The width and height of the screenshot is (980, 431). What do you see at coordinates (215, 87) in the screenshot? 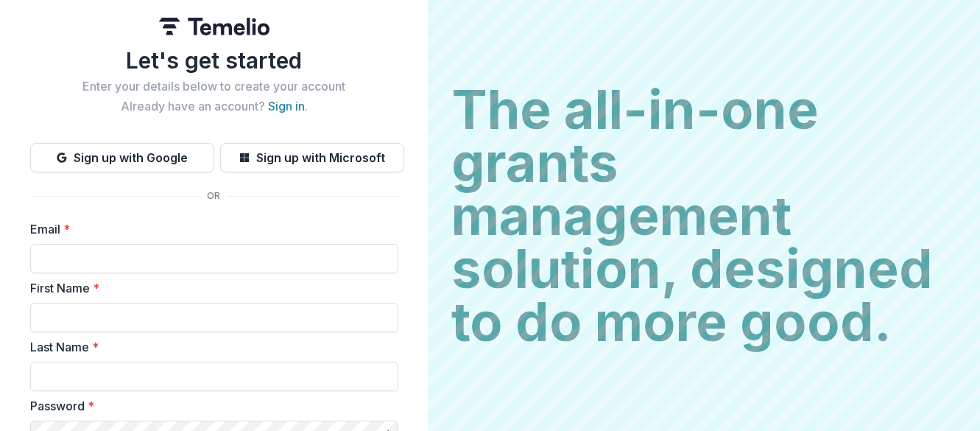
I see `h2: Enter your details below to create your account` at bounding box center [215, 87].